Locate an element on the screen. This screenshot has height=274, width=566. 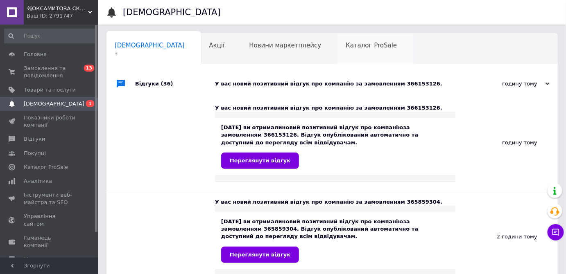
span: Гаманець компанії is located at coordinates (50, 242).